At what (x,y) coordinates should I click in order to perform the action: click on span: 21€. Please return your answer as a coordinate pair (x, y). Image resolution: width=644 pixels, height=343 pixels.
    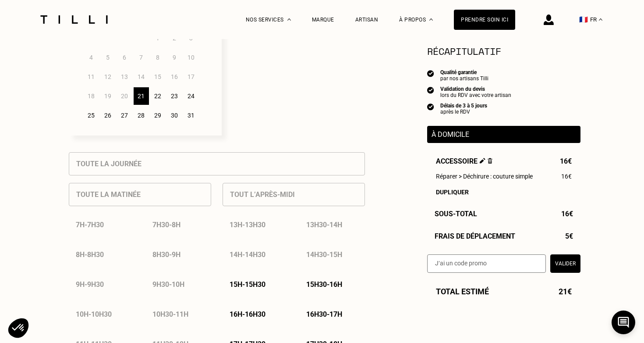
    Looking at the image, I should click on (565, 291).